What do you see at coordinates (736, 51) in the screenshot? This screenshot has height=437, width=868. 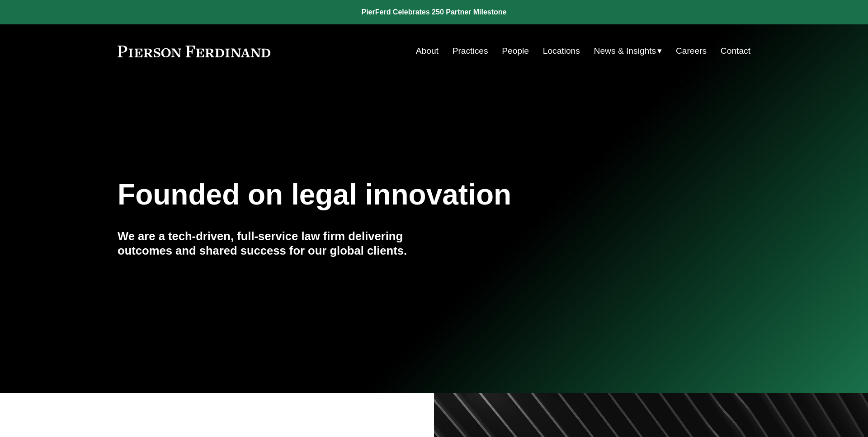 I see `a: Contact` at bounding box center [736, 51].